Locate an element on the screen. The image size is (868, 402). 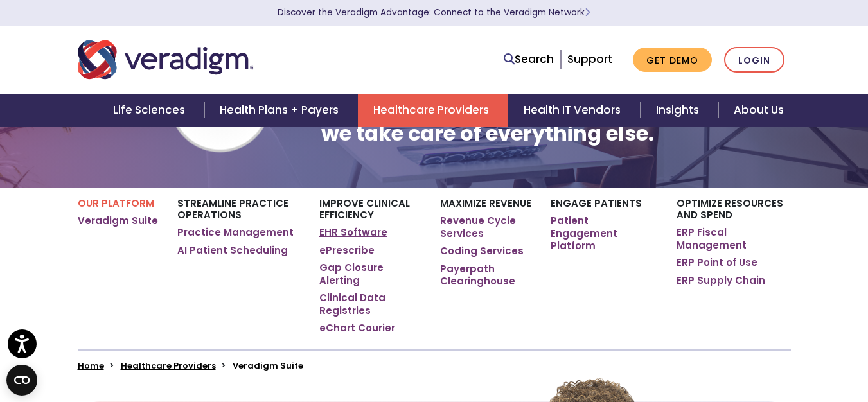
a: Life Sciences is located at coordinates (151, 109).